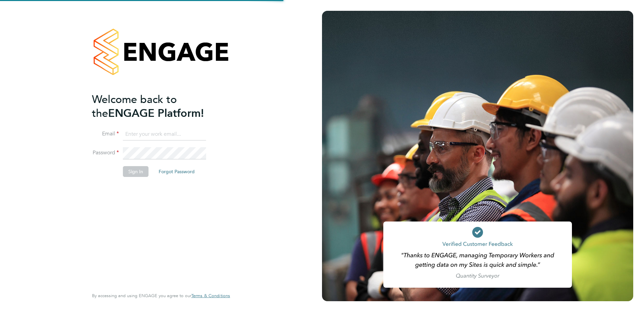 Image resolution: width=644 pixels, height=312 pixels. I want to click on button: Forgot Password, so click(176, 171).